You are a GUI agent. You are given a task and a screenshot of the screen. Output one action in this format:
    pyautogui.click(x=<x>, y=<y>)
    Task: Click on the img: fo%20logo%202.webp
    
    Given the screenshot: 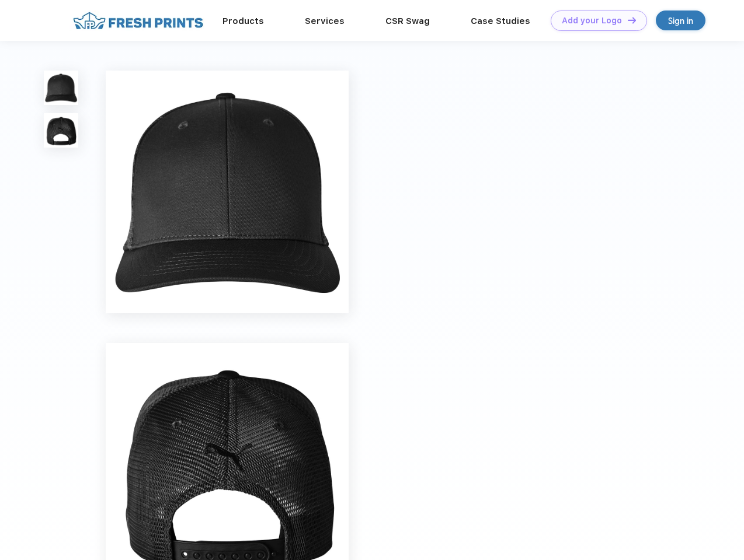 What is the action you would take?
    pyautogui.click(x=138, y=20)
    